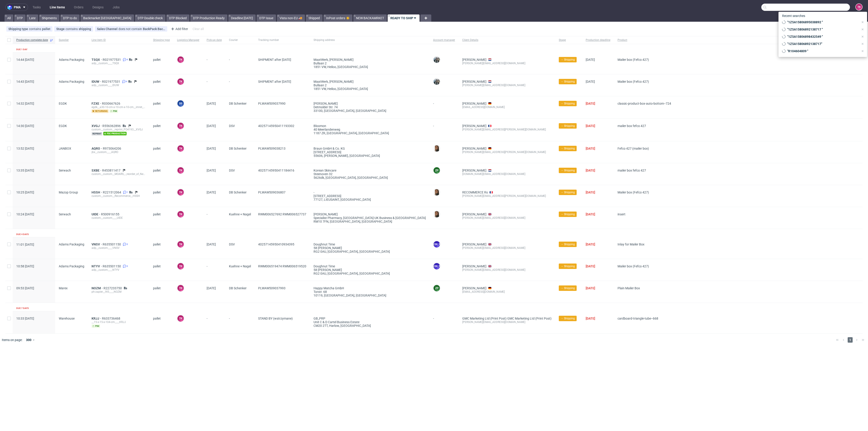  Describe the element at coordinates (291, 18) in the screenshot. I see `a: Vista non-EU 🚚` at that location.